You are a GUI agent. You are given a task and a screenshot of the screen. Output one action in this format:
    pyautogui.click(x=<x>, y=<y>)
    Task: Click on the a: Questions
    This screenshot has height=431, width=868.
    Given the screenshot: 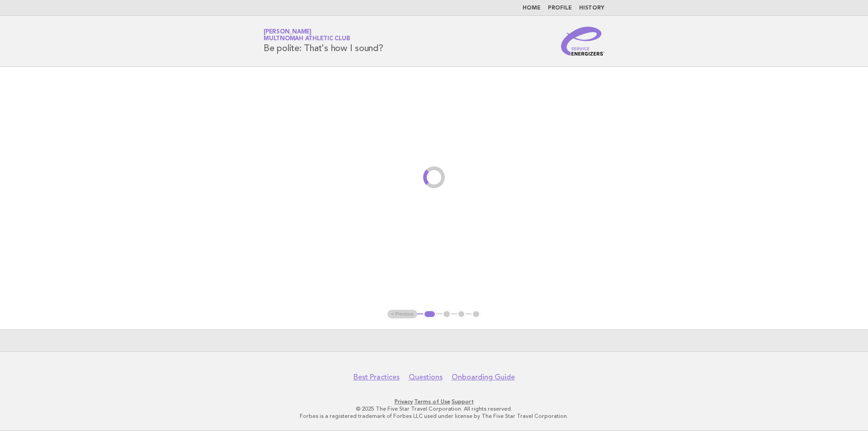 What is the action you would take?
    pyautogui.click(x=425, y=377)
    